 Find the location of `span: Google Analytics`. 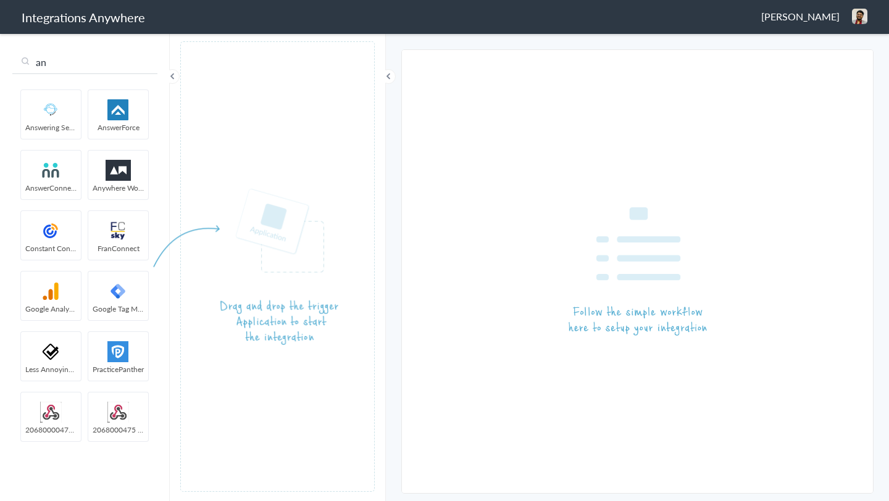

span: Google Analytics is located at coordinates (51, 309).